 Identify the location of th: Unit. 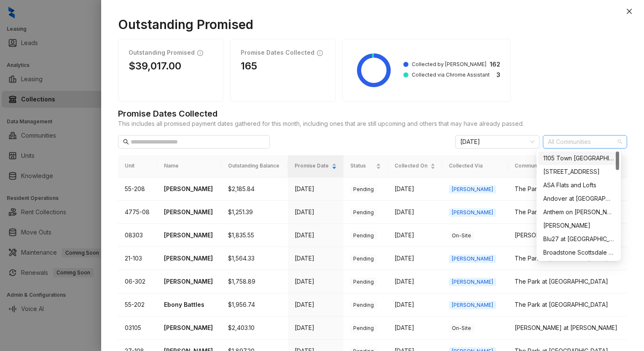
(138, 167).